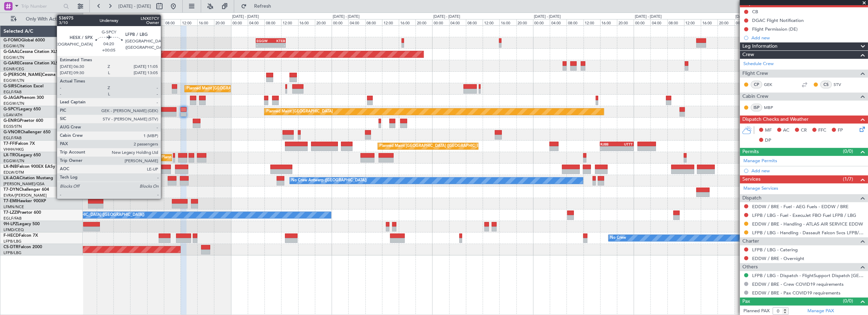  I want to click on label: Planned PAX, so click(756, 311).